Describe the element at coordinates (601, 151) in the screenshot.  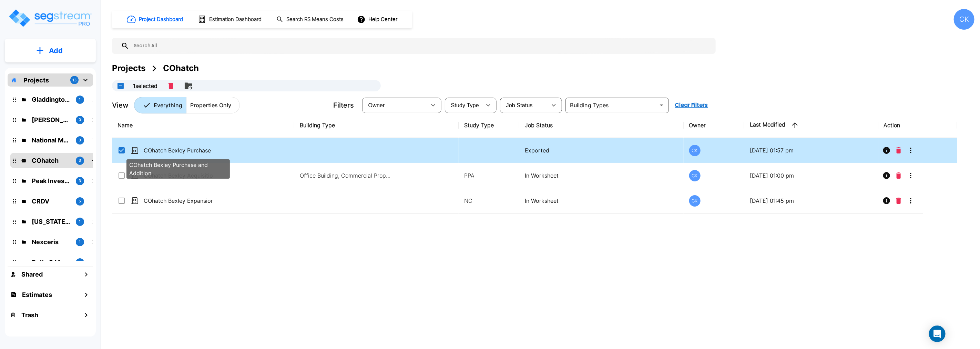
I see `p: Exported` at that location.